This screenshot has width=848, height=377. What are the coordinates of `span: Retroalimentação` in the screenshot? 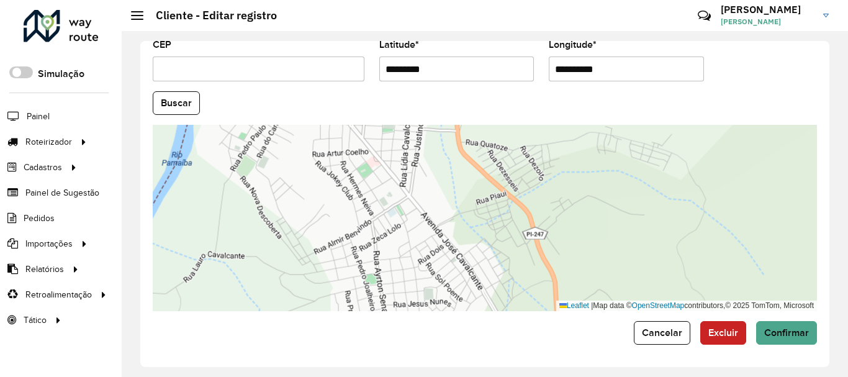 It's located at (58, 294).